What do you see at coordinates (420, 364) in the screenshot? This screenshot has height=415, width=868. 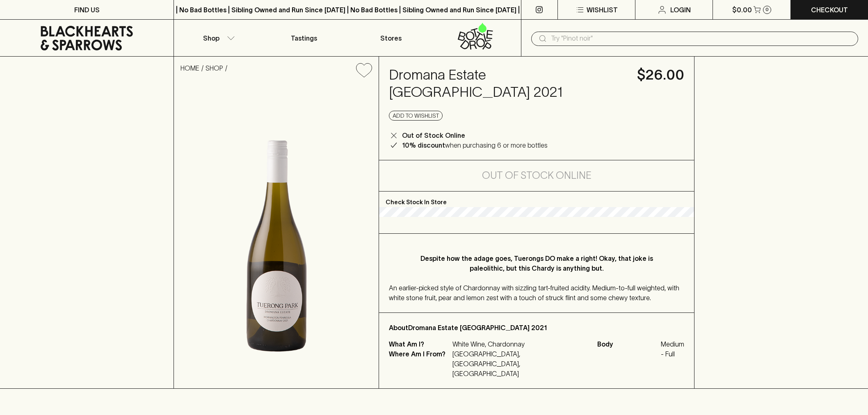 I see `p: Where Am I From?` at bounding box center [420, 364].